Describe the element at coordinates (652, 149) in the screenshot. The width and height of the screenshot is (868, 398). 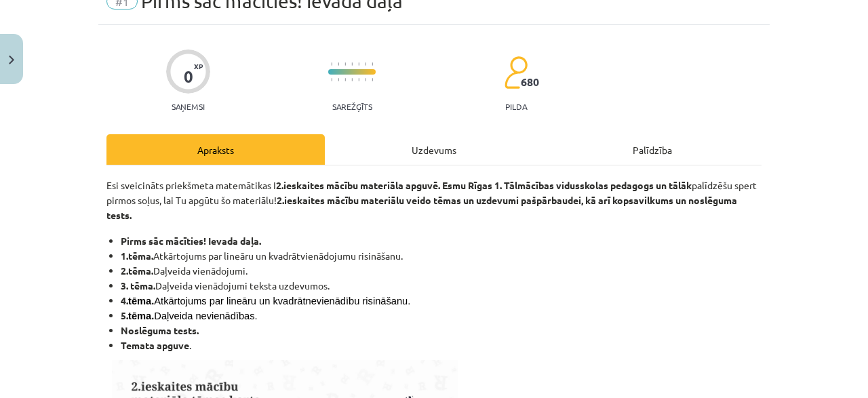
I see `div: Palīdzība` at that location.